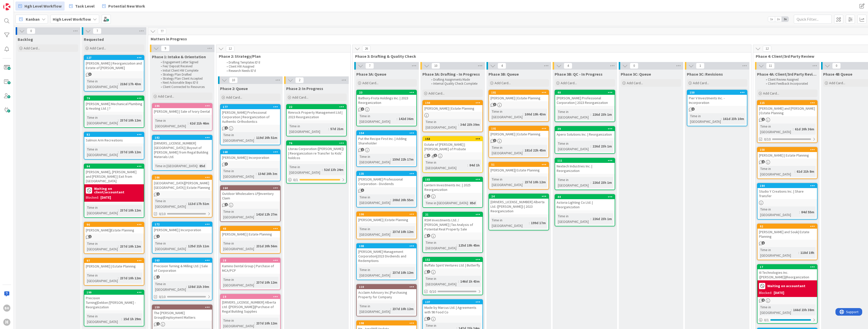 This screenshot has width=868, height=329. I want to click on span: 9, so click(165, 48).